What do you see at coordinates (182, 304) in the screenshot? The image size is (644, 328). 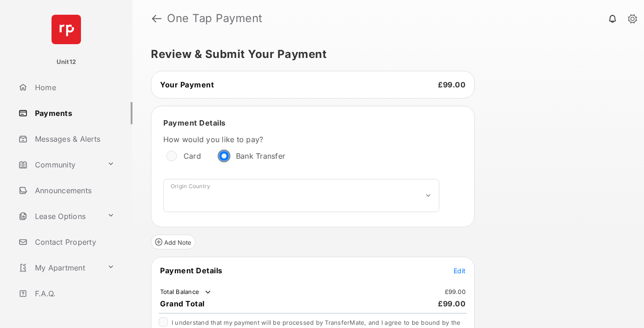 I see `span: Grand Total` at bounding box center [182, 304].